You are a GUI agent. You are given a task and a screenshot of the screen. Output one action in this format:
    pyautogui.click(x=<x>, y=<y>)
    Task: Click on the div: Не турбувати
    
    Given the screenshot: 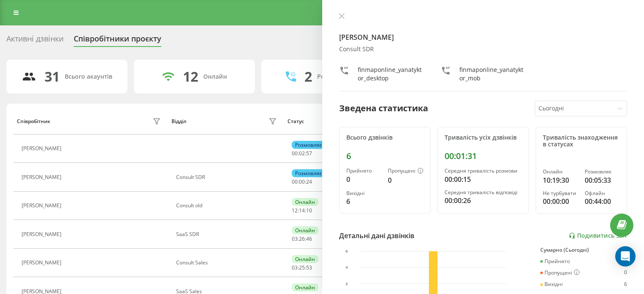 What is the action you would take?
    pyautogui.click(x=560, y=194)
    